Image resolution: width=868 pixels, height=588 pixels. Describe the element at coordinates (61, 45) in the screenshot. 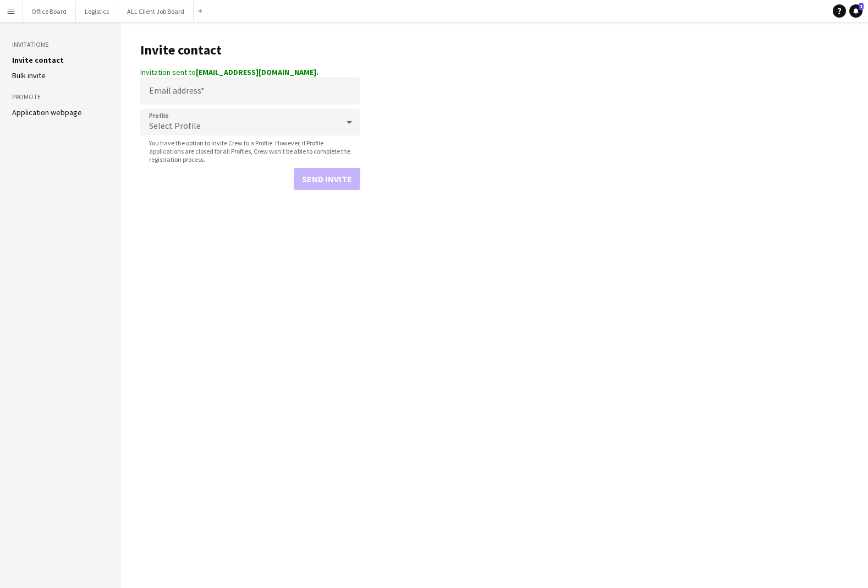

I see `h3: Invitations` at that location.